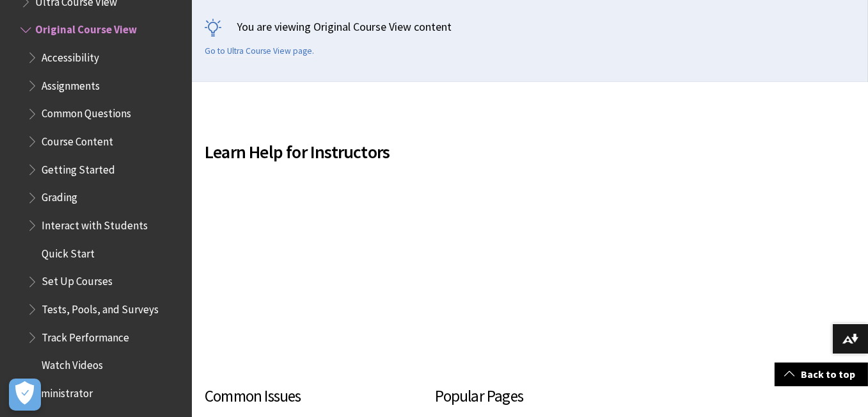 Image resolution: width=868 pixels, height=417 pixels. What do you see at coordinates (86, 28) in the screenshot?
I see `span: Original Course View` at bounding box center [86, 28].